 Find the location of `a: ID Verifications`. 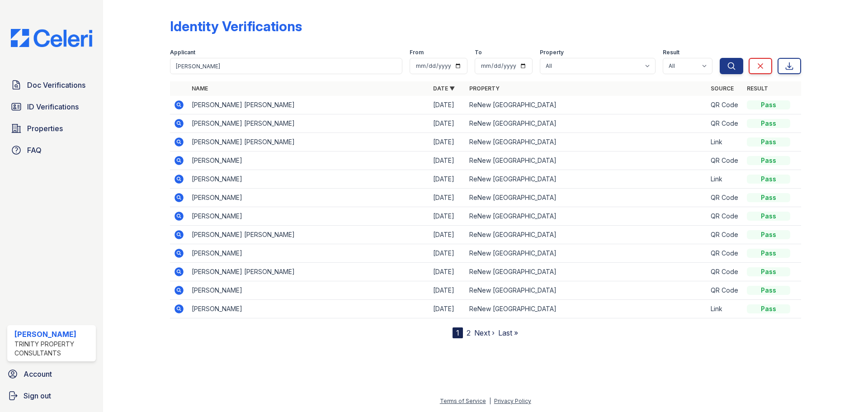

a: ID Verifications is located at coordinates (51, 107).